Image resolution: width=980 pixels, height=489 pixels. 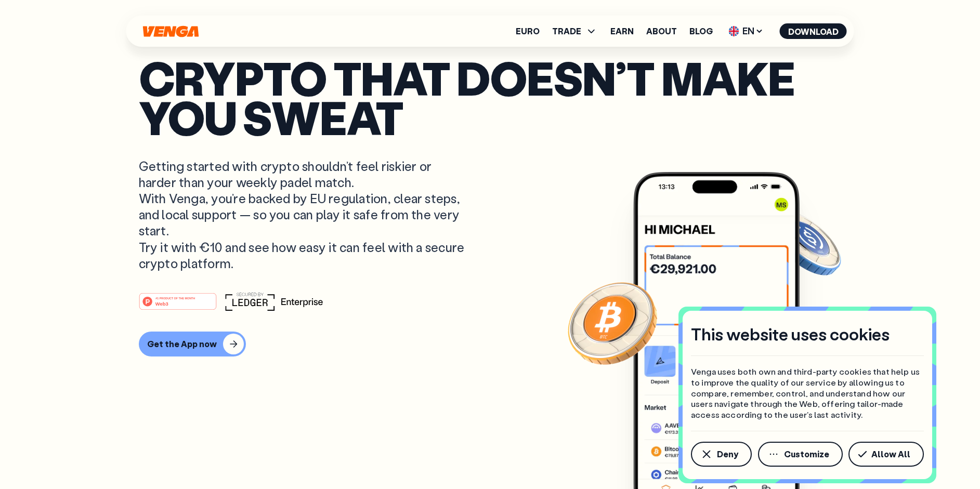 I want to click on a: Earn, so click(x=622, y=31).